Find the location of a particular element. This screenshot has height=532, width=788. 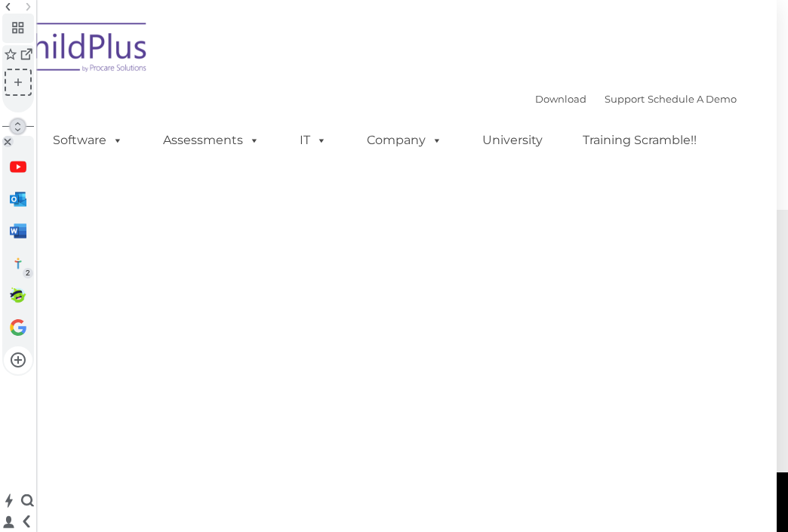

a: IT is located at coordinates (313, 140).